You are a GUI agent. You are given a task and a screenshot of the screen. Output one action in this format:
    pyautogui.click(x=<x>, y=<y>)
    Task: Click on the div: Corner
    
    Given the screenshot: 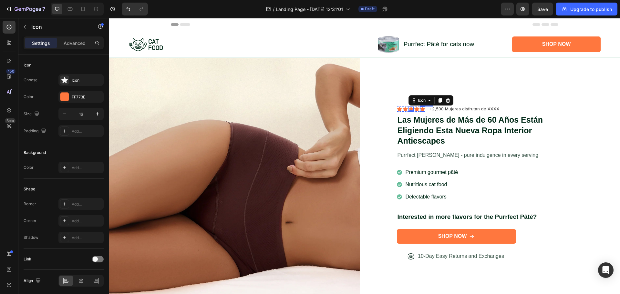 What is the action you would take?
    pyautogui.click(x=30, y=221)
    